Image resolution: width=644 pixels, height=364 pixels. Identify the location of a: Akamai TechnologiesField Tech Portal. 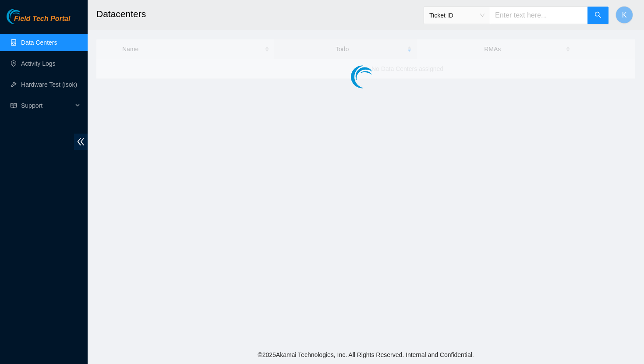
(38, 21).